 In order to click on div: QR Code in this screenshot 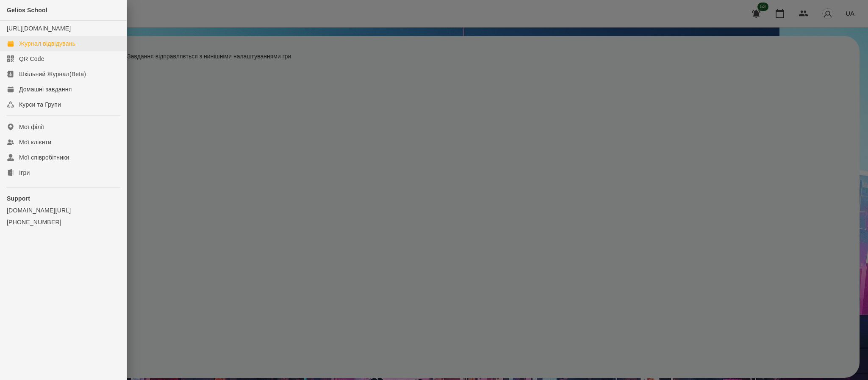, I will do `click(32, 59)`.